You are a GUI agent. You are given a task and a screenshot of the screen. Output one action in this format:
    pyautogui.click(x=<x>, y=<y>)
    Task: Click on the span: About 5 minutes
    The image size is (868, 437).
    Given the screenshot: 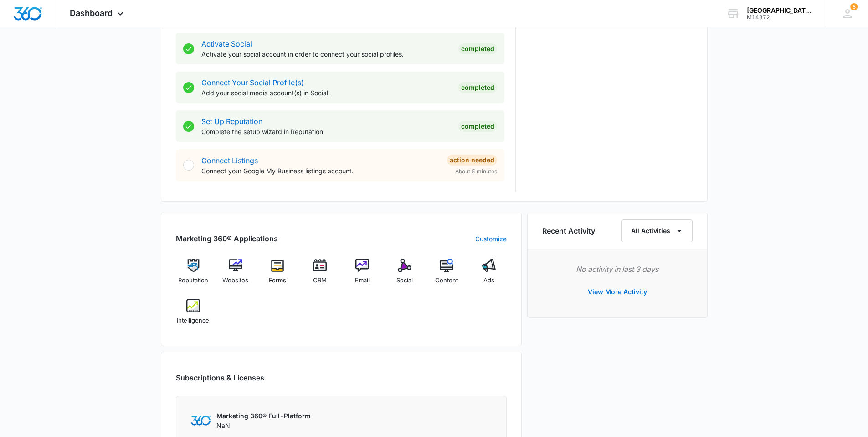 What is the action you would take?
    pyautogui.click(x=476, y=171)
    